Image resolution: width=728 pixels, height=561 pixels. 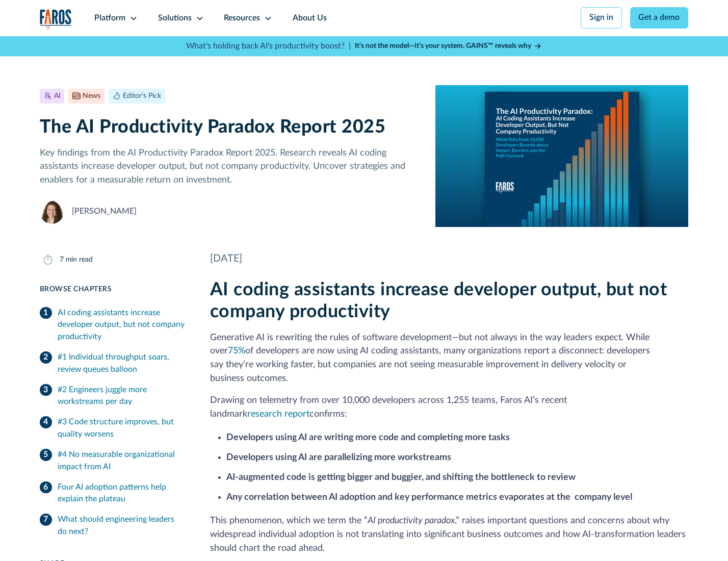 I want to click on strong: It’s not the model—it’s your system. GAINS™ reveals why, so click(x=443, y=46).